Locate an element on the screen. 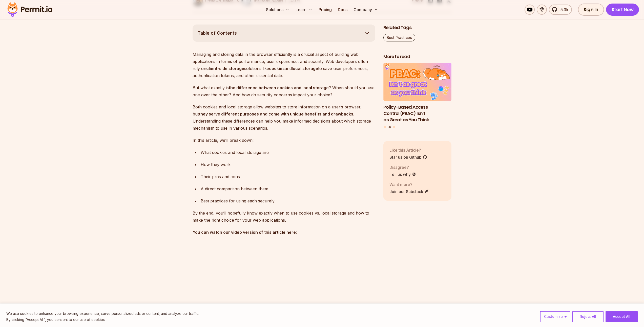 The image size is (644, 327). p: We use cookies to enhance your browsing experience, serve personalized ads or content, and analyz... is located at coordinates (103, 313).